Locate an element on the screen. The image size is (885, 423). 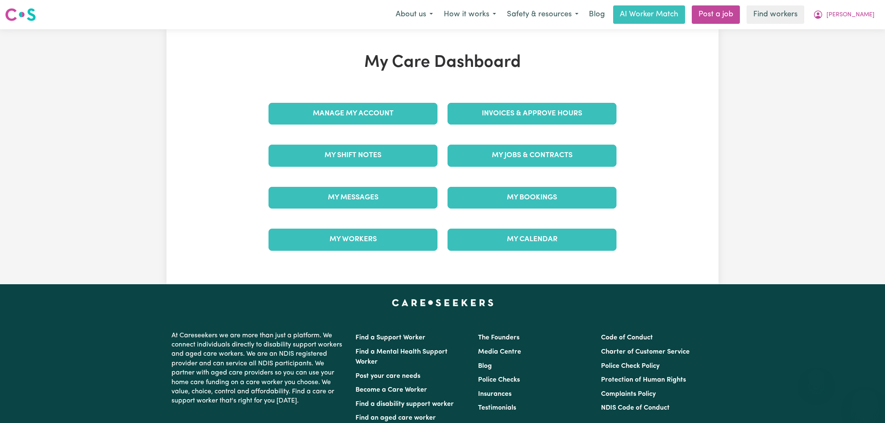
a: My Workers is located at coordinates (353, 240).